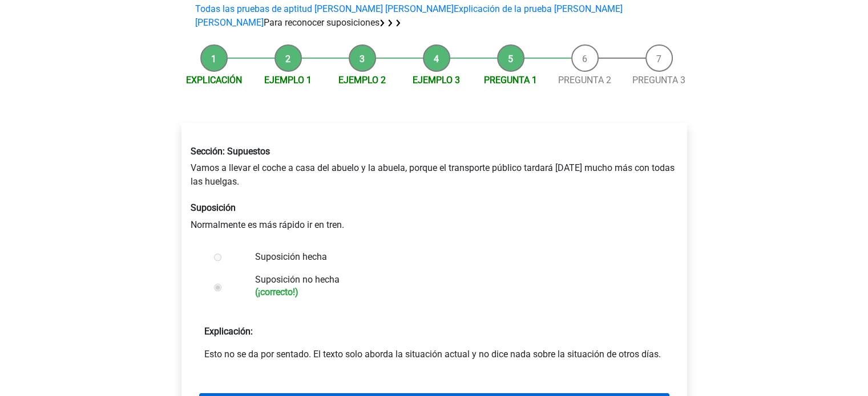 This screenshot has height=396, width=868. Describe the element at coordinates (230, 151) in the screenshot. I see `font: Sección: Supuestos` at that location.